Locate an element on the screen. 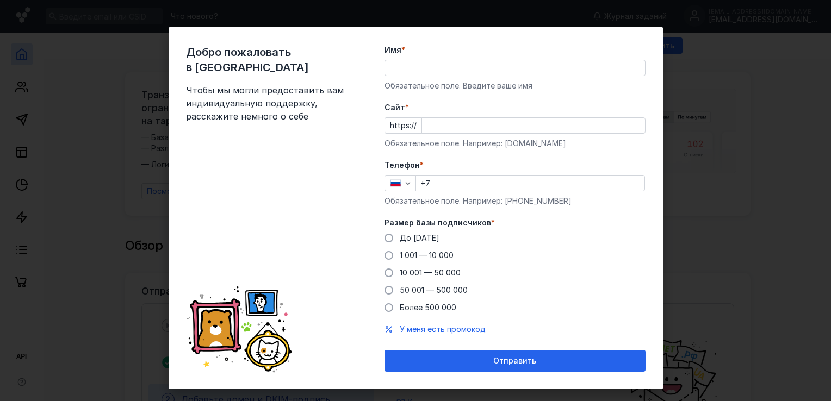 Image resolution: width=831 pixels, height=401 pixels. span: 10 001 — 50 000 is located at coordinates (430, 272).